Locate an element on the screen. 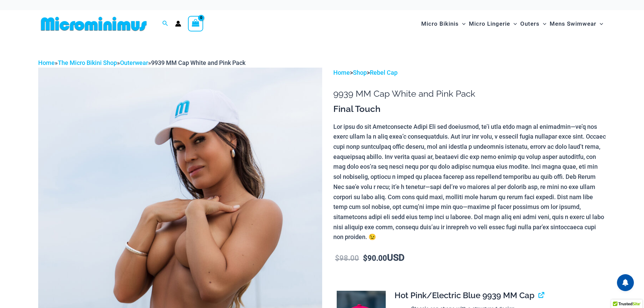  a: Outerwear is located at coordinates (134, 62).